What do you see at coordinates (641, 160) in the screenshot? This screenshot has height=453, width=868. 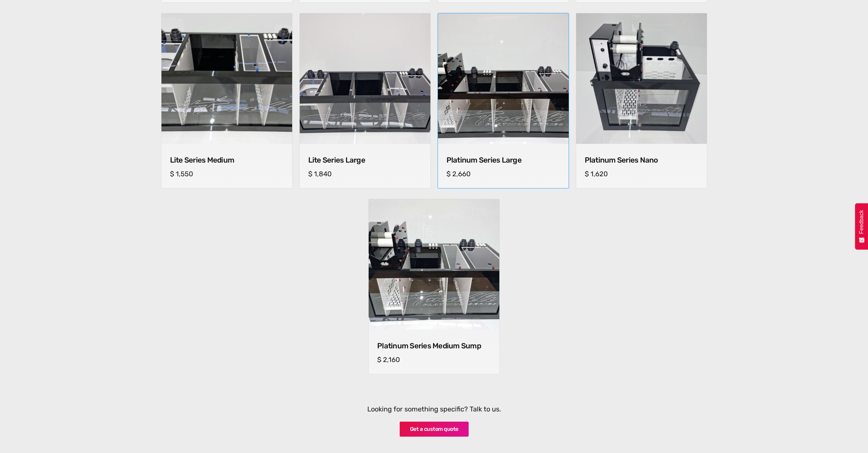 I see `h4: Platinum Series Nano` at bounding box center [641, 160].